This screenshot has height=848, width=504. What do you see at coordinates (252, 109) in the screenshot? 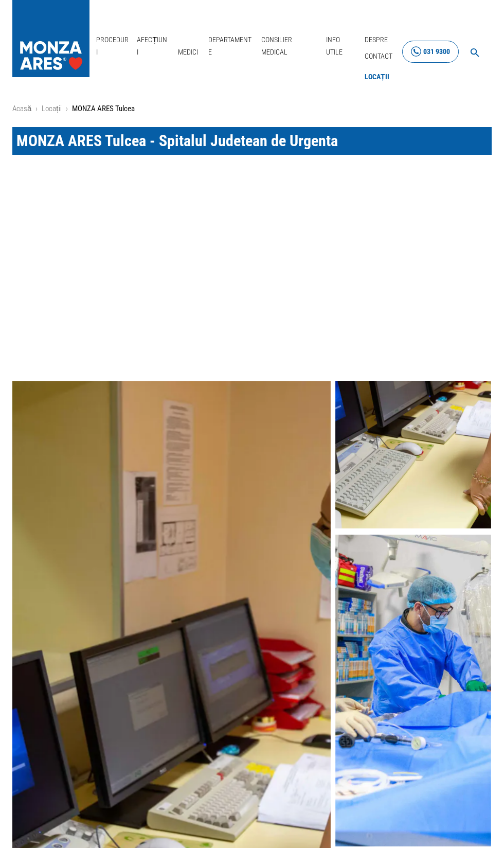
I see `nav: breadcrumb` at bounding box center [252, 109].